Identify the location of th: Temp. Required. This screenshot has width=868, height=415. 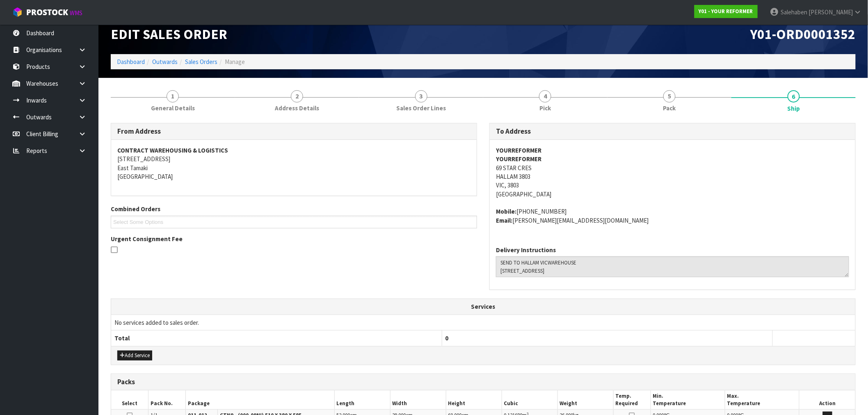
(632, 400).